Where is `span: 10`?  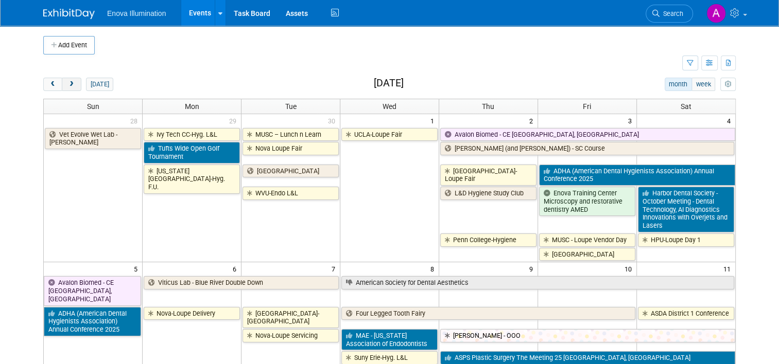 span: 10 is located at coordinates (630, 269).